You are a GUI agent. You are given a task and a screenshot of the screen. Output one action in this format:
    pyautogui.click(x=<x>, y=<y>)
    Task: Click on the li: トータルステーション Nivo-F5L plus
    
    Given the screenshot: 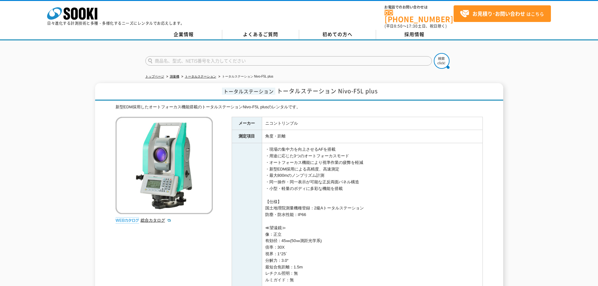 What is the action you would take?
    pyautogui.click(x=245, y=77)
    